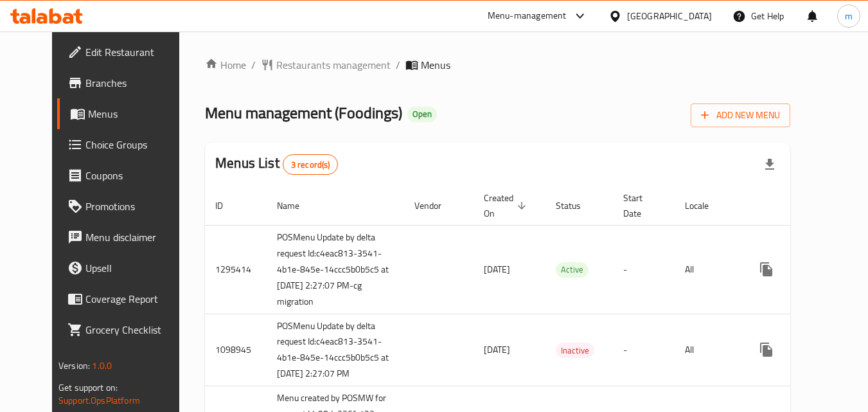 Image resolution: width=868 pixels, height=412 pixels. I want to click on a: Menu disclaimer, so click(127, 237).